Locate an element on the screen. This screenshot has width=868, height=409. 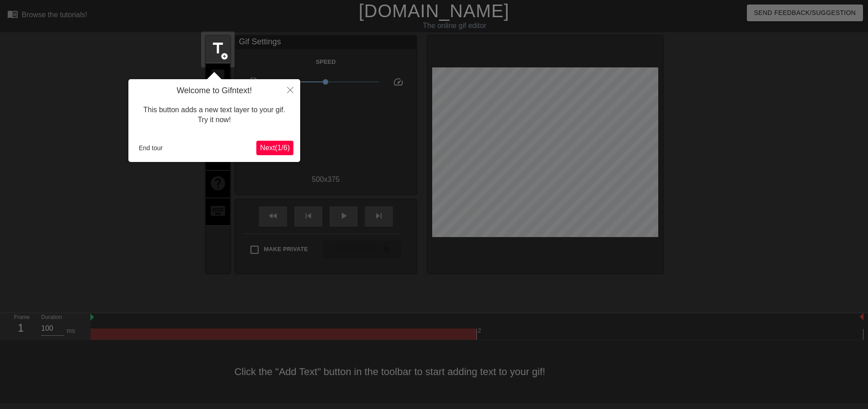
div: This button adds a new text layer to your gif. Try it now! is located at coordinates (214, 115).